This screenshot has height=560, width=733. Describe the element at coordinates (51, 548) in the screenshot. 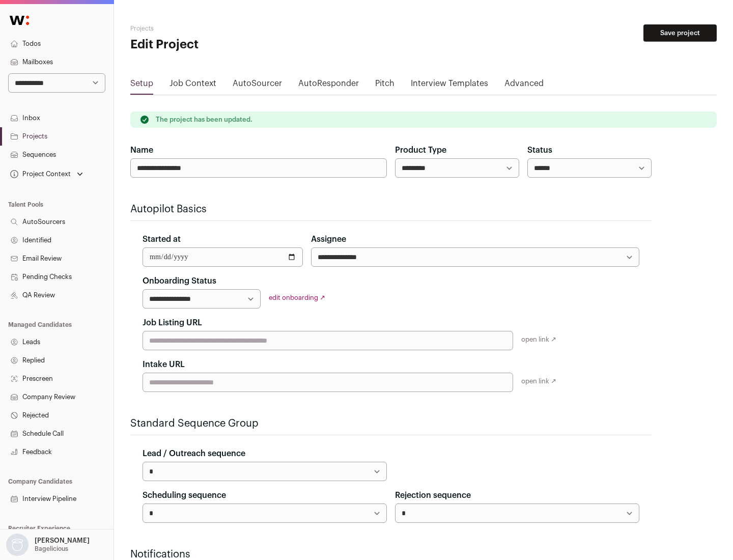

I see `p: Bagelicious` at that location.